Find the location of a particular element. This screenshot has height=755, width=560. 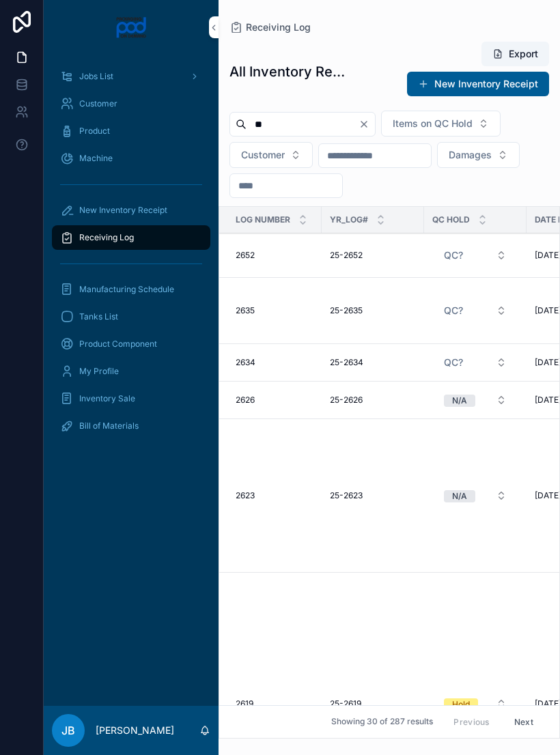

a: 2635 is located at coordinates (275, 311).